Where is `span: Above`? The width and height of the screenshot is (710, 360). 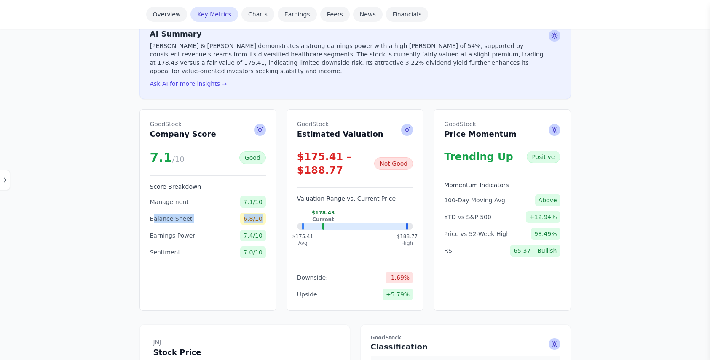 span: Above is located at coordinates (547, 200).